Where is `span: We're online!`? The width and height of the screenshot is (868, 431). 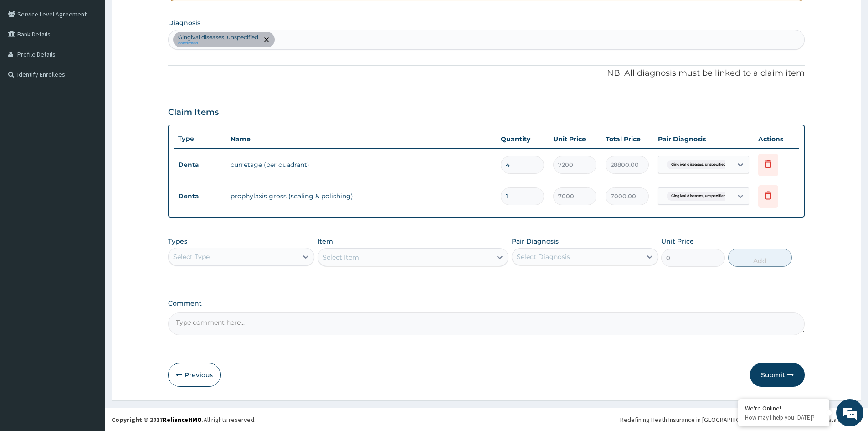
span: We're online! is located at coordinates (89, 161).